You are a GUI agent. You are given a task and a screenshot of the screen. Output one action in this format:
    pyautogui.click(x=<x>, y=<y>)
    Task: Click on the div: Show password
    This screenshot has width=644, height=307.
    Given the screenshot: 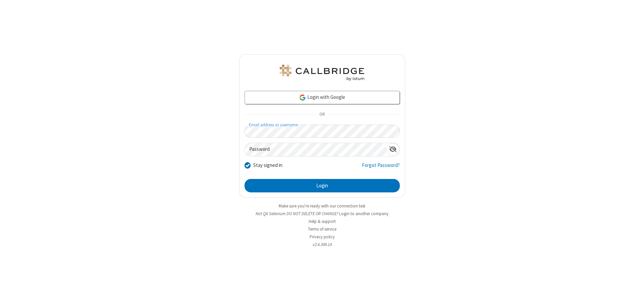 What is the action you would take?
    pyautogui.click(x=393, y=150)
    